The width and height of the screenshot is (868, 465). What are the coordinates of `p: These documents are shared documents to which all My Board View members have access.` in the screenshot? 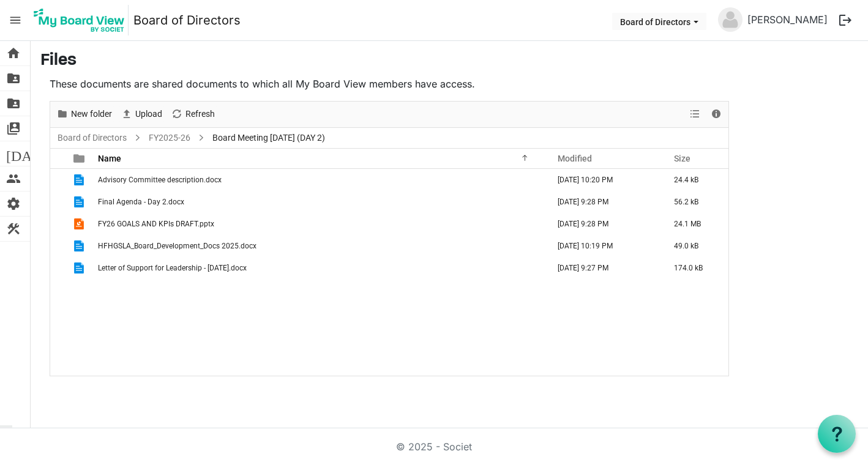 It's located at (389, 84).